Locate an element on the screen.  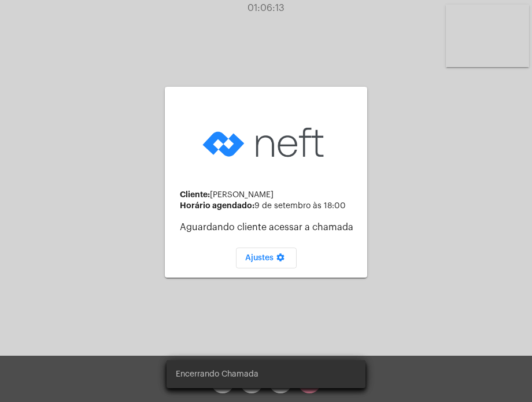
span: Encerrando Chamada is located at coordinates (217, 374).